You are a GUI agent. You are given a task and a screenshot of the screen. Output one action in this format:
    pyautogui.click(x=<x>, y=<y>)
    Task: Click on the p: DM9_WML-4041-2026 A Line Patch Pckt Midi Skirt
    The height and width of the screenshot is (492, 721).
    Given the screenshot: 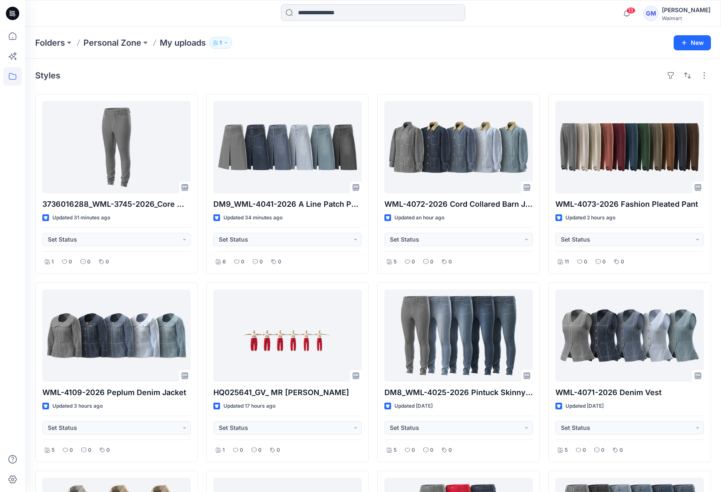 What is the action you would take?
    pyautogui.click(x=288, y=204)
    